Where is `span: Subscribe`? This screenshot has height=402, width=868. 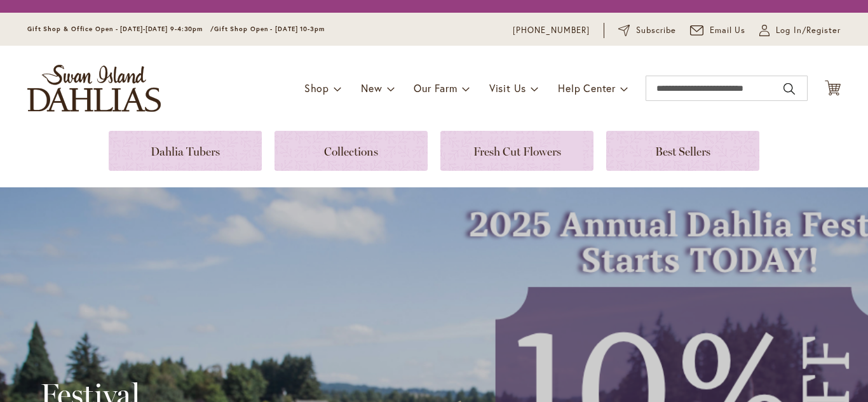
span: Subscribe is located at coordinates (656, 31).